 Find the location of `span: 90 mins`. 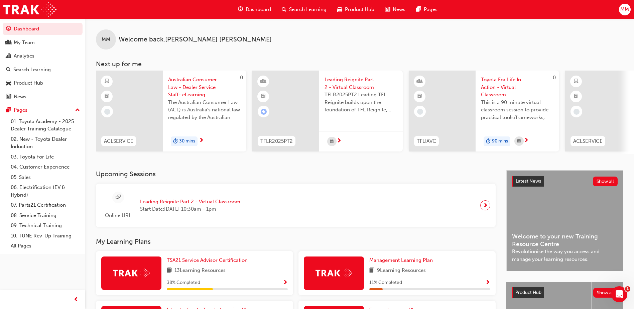

span: 90 mins is located at coordinates (500, 141).